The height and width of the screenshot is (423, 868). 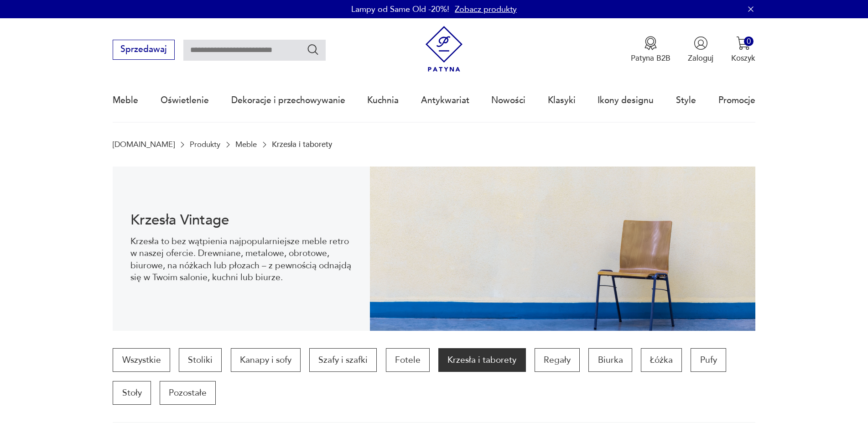 I want to click on a: Szafy i szafki, so click(x=343, y=360).